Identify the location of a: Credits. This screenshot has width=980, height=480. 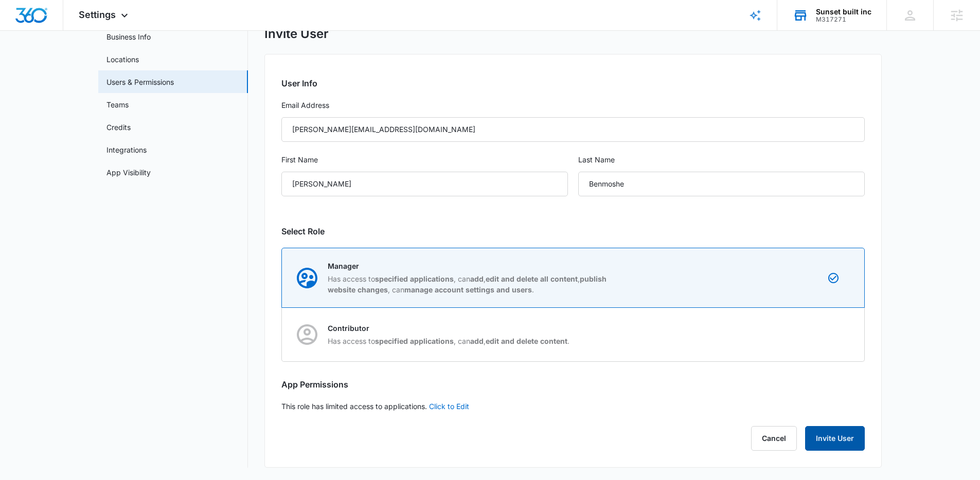
(118, 127).